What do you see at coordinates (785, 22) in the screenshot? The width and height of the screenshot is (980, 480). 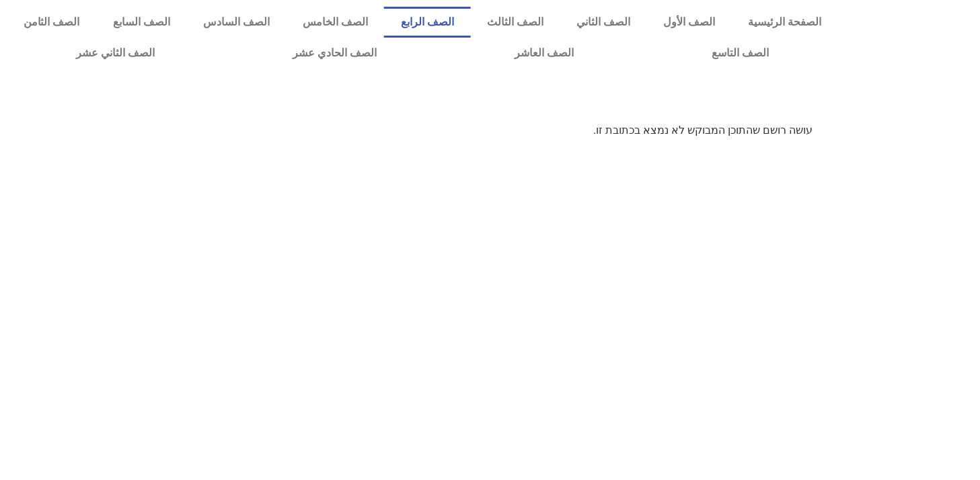 I see `a: الصفحة الرئيسية` at bounding box center [785, 22].